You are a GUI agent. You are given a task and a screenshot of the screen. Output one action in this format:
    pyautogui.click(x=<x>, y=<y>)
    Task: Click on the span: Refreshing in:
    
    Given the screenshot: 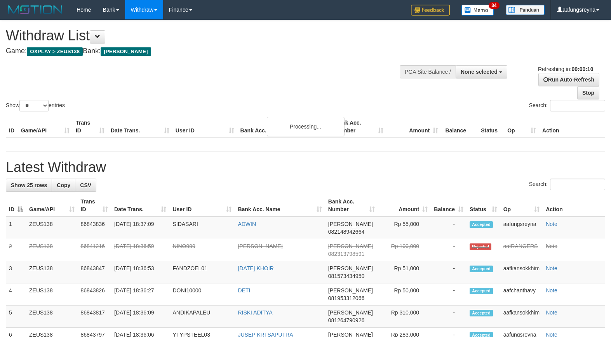 What is the action you would take?
    pyautogui.click(x=566, y=69)
    